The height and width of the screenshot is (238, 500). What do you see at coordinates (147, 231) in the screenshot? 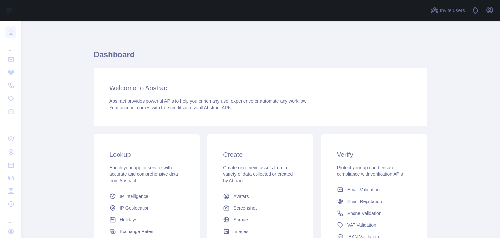
I see `a: Exchange Rates` at bounding box center [147, 231].